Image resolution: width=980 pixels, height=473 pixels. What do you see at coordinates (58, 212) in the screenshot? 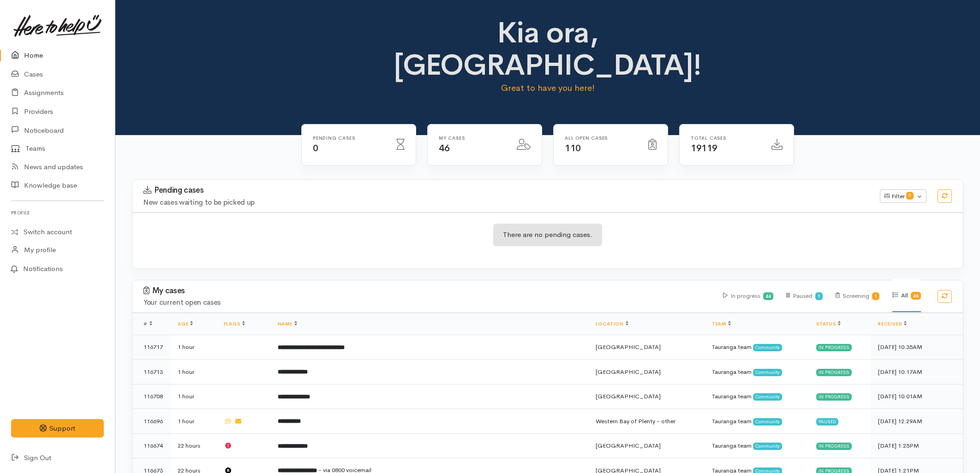
I see `h6: Profile` at bounding box center [58, 212].